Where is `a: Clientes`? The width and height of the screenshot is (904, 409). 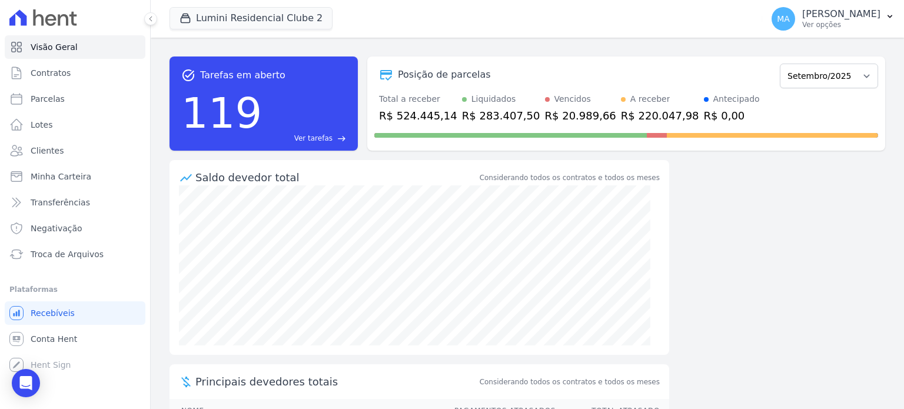 a: Clientes is located at coordinates (75, 151).